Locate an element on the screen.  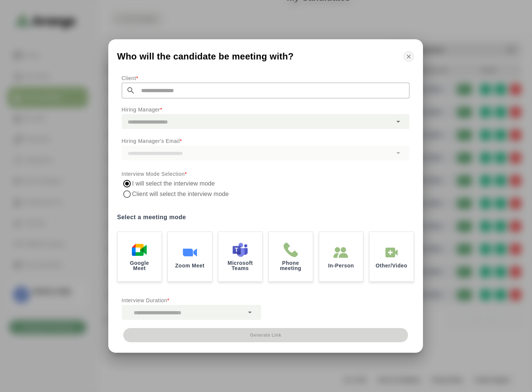
label: Client will select the interview mode is located at coordinates (181, 195).